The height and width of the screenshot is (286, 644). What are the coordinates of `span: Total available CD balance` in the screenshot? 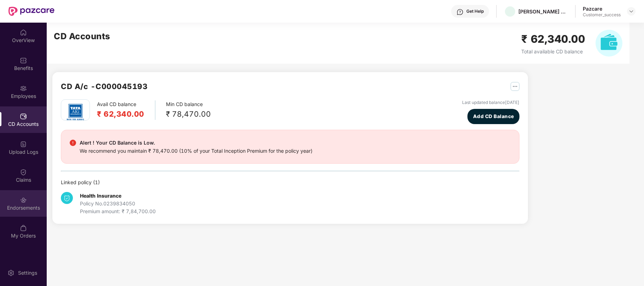 It's located at (552, 51).